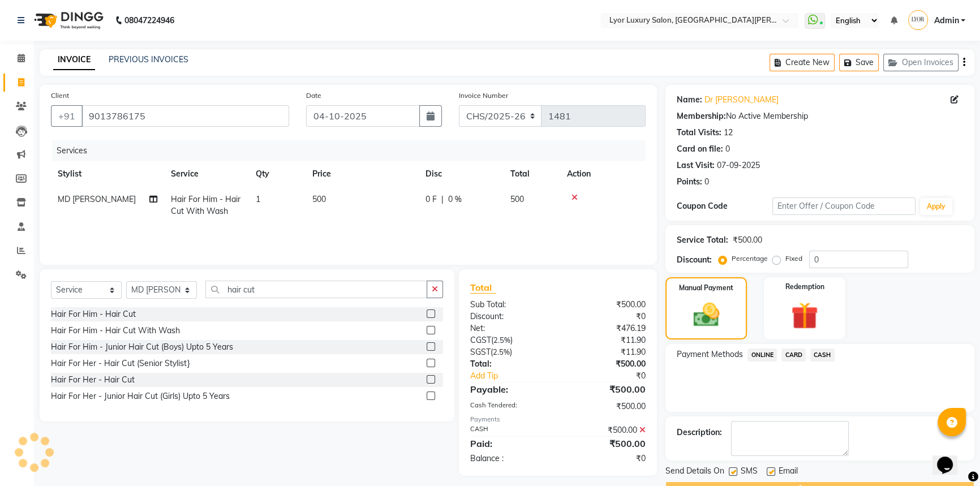  What do you see at coordinates (74, 60) in the screenshot?
I see `a: INVOICE` at bounding box center [74, 60].